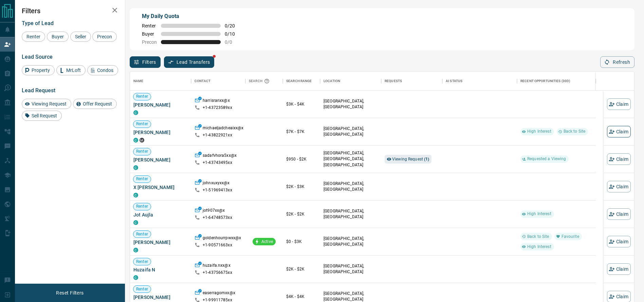  What do you see at coordinates (217, 135) in the screenshot?
I see `p: +1- 43822921xx` at bounding box center [217, 135].